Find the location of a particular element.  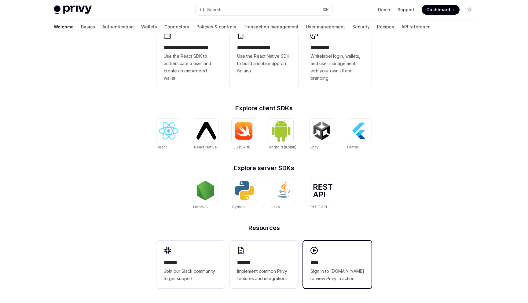

img: NodeJS is located at coordinates (205, 191).